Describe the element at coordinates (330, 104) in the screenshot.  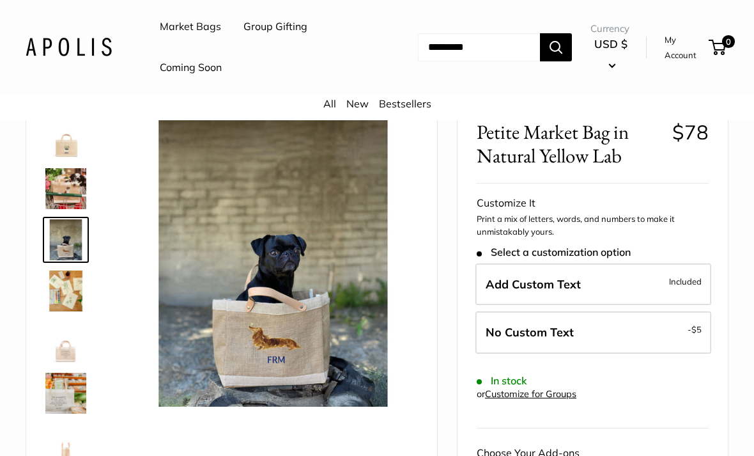
I see `a: All` at that location.